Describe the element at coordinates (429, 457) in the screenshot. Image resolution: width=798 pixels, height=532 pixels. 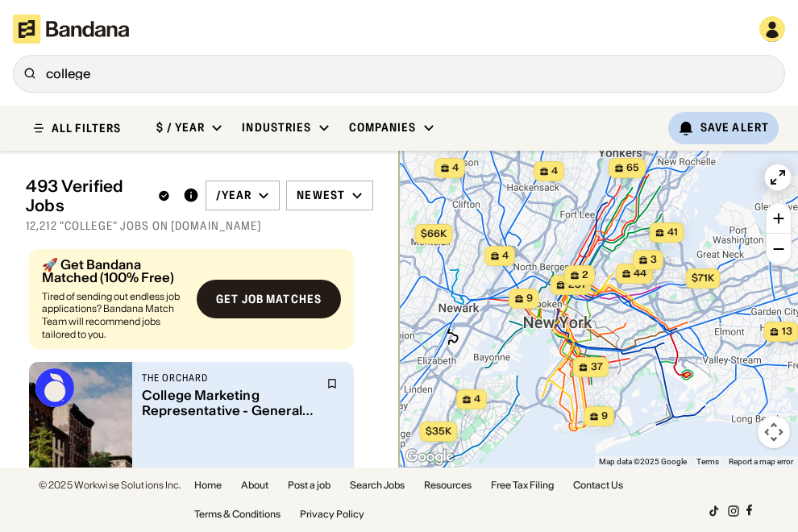
I see `img: Google` at that location.